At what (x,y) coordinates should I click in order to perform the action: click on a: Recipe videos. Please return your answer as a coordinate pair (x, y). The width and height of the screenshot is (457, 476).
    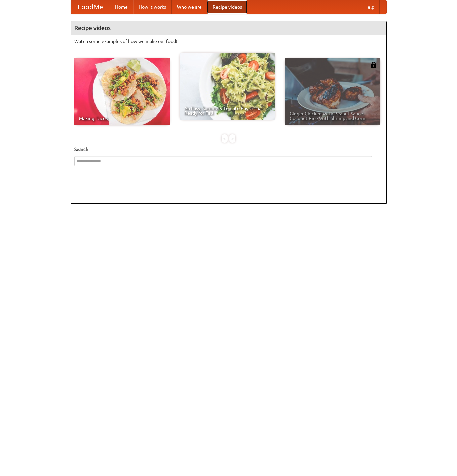
    Looking at the image, I should click on (227, 7).